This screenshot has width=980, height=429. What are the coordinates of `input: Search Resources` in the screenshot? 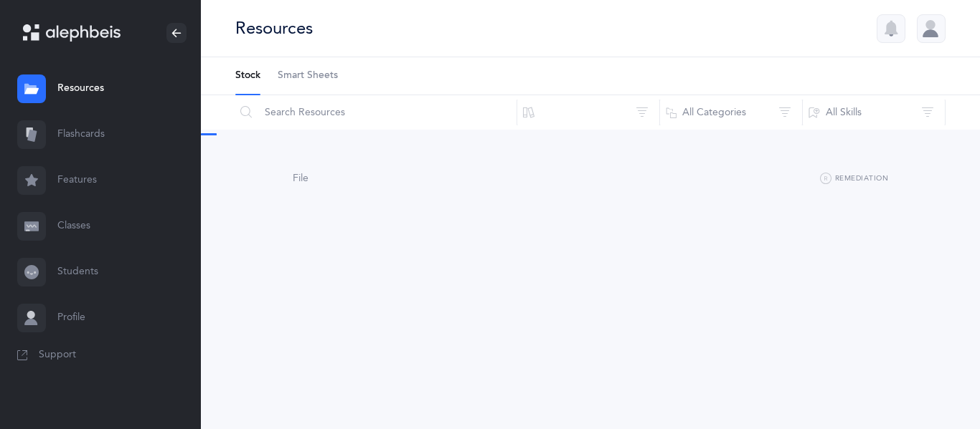 It's located at (376, 113).